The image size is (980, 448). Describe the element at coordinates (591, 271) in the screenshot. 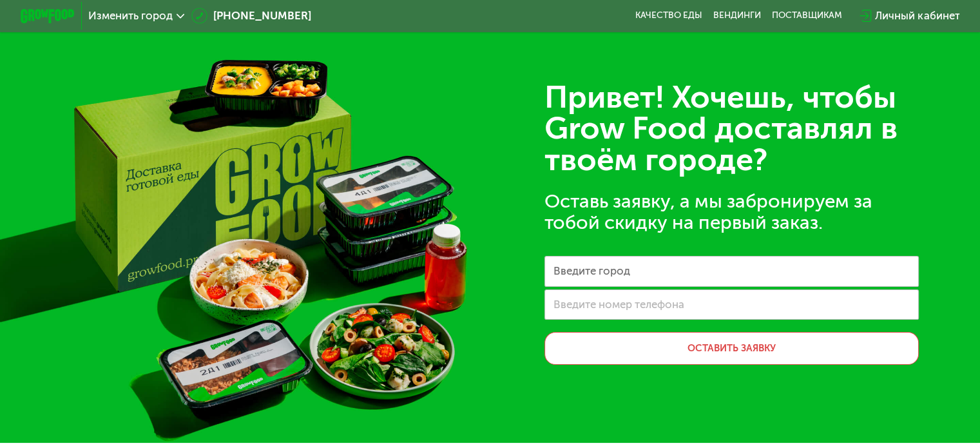

I see `label: Введите город` at that location.